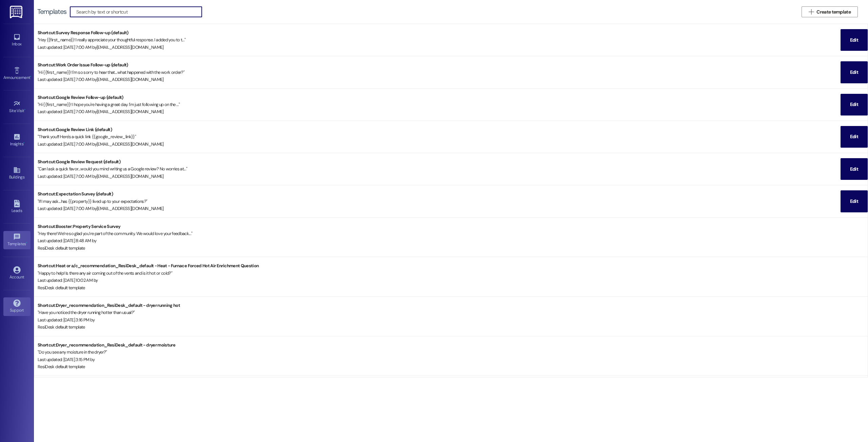  I want to click on a: Leads, so click(17, 207).